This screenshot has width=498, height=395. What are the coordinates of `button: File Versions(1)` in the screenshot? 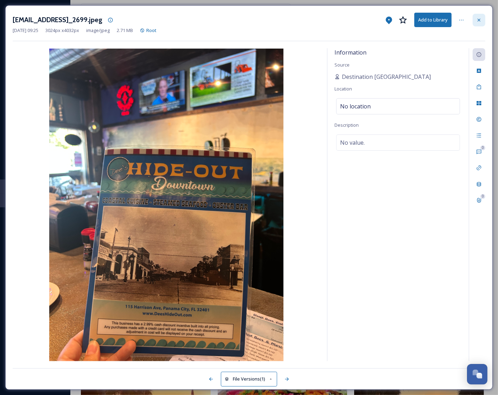 It's located at (249, 379).